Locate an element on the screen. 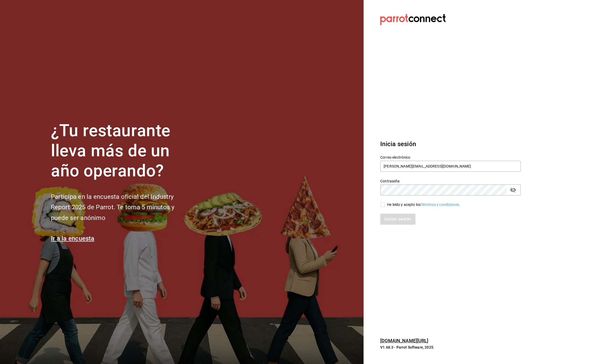 This screenshot has height=364, width=606. button: passwordField is located at coordinates (513, 190).